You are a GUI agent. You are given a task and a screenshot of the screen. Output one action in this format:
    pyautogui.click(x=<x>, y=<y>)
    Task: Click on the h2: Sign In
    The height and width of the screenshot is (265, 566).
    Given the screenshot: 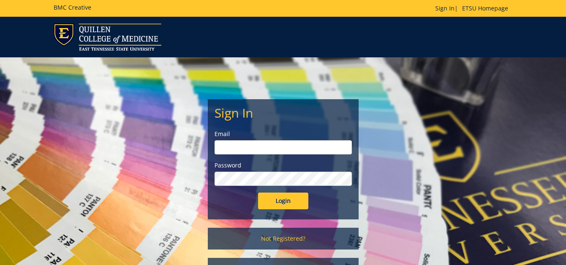 What is the action you would take?
    pyautogui.click(x=283, y=113)
    